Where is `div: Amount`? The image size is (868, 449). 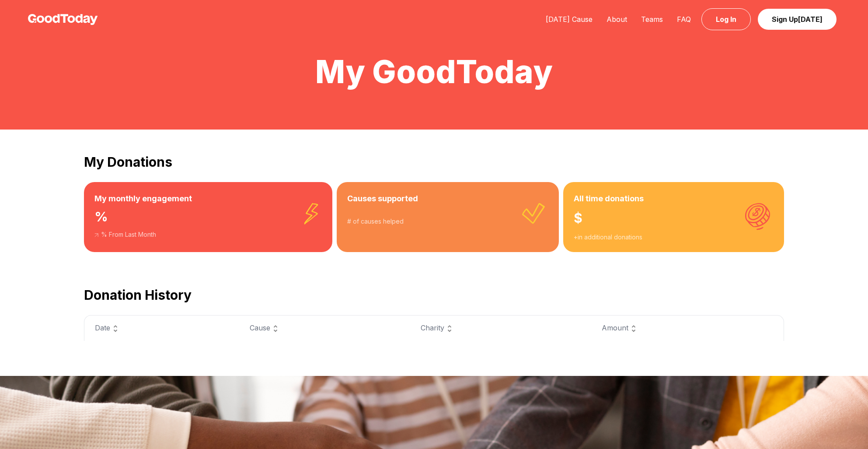
div: Amount is located at coordinates (687, 328).